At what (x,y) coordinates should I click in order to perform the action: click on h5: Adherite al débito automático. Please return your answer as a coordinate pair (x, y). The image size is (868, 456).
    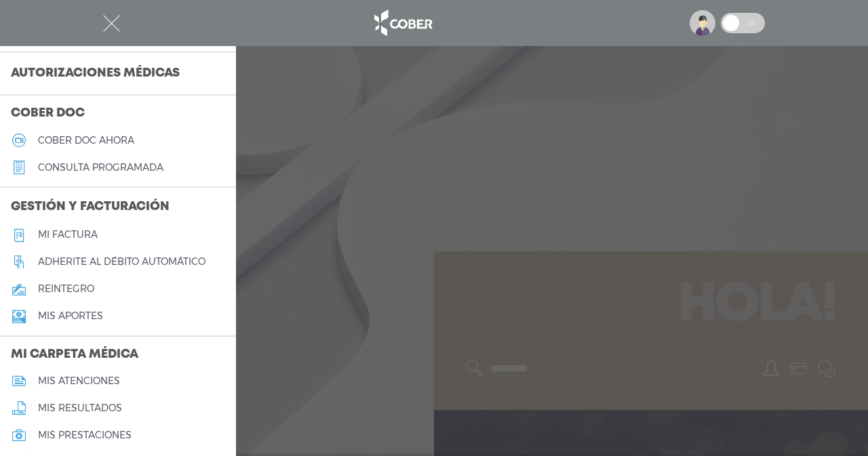
    Looking at the image, I should click on (122, 261).